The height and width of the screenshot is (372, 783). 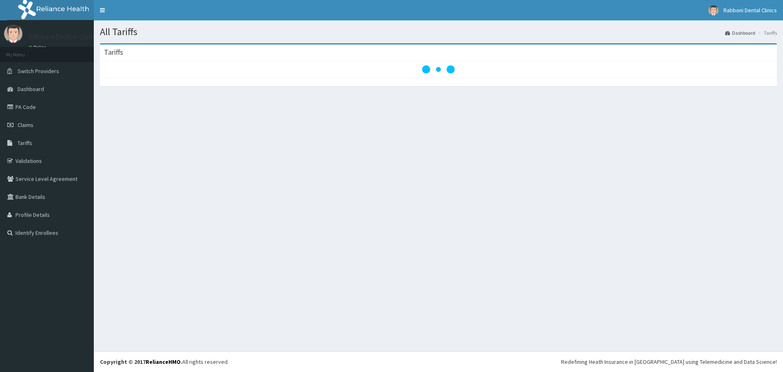 What do you see at coordinates (438, 32) in the screenshot?
I see `h1: All Tariffs` at bounding box center [438, 32].